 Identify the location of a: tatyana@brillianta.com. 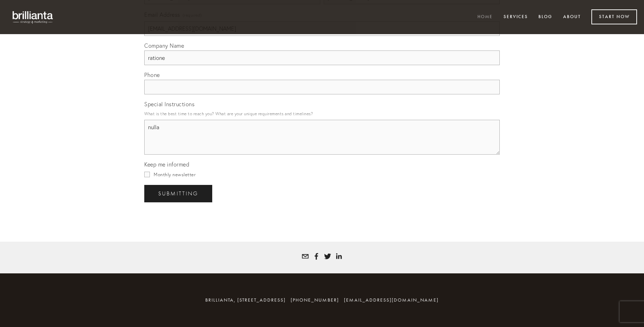
(305, 256).